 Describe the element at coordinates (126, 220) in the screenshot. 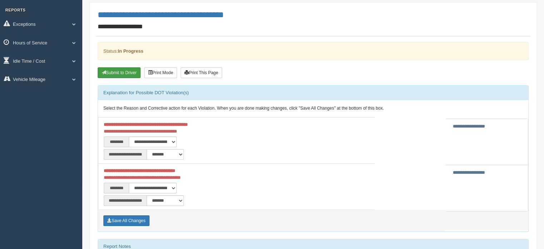

I see `button: Save` at that location.